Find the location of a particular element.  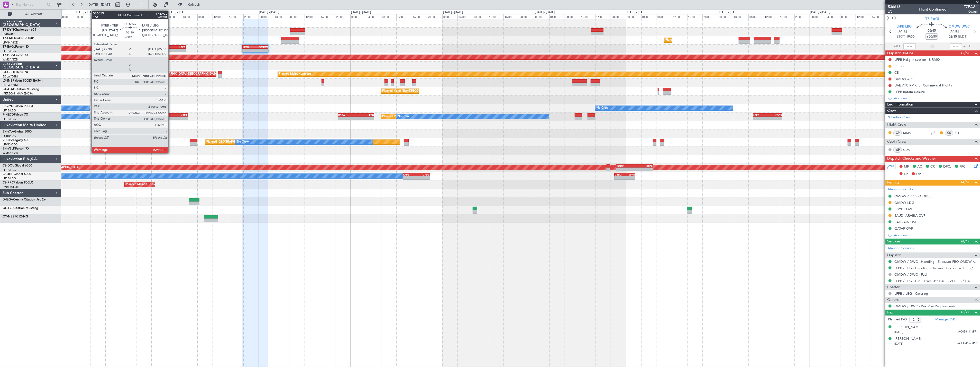

span: OY-NBS is located at coordinates (9, 216).